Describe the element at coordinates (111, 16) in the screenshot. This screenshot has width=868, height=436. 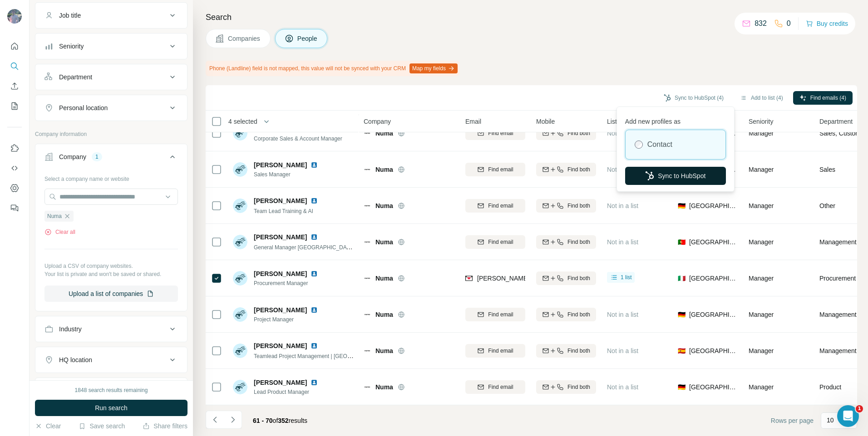
I see `button: Job title` at that location.